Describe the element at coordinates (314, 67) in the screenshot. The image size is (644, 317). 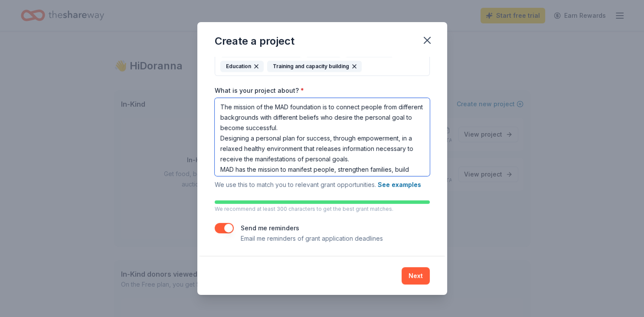
I see `div: Training and capacity building` at that location.